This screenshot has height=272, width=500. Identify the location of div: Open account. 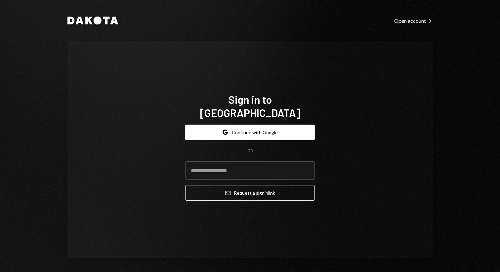
(413, 21).